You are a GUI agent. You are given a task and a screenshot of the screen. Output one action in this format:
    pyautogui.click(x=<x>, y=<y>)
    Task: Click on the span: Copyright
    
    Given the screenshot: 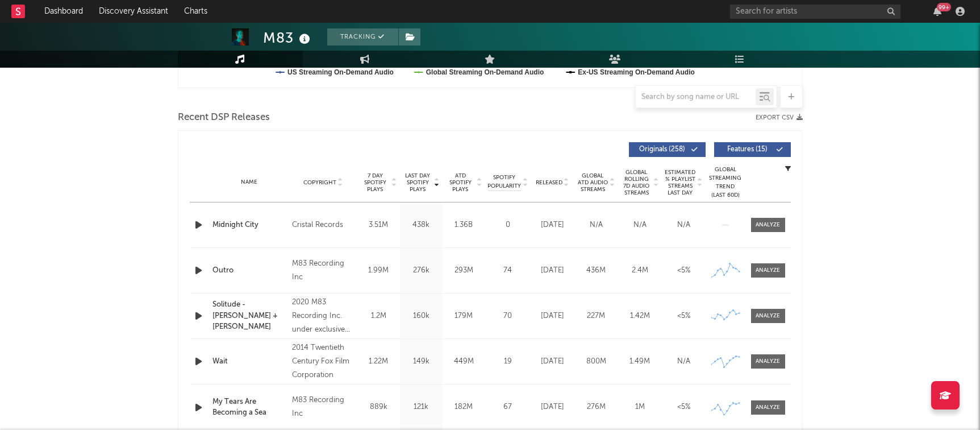 What is the action you would take?
    pyautogui.click(x=320, y=183)
    